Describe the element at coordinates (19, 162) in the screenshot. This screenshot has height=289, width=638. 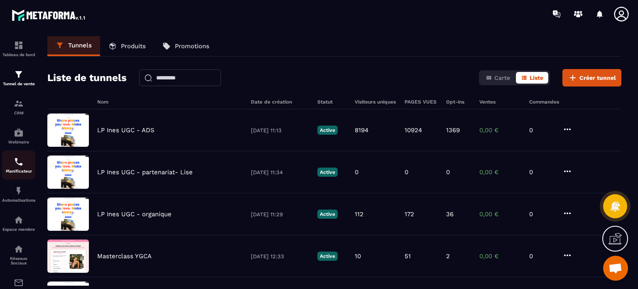
I see `img: scheduler` at that location.